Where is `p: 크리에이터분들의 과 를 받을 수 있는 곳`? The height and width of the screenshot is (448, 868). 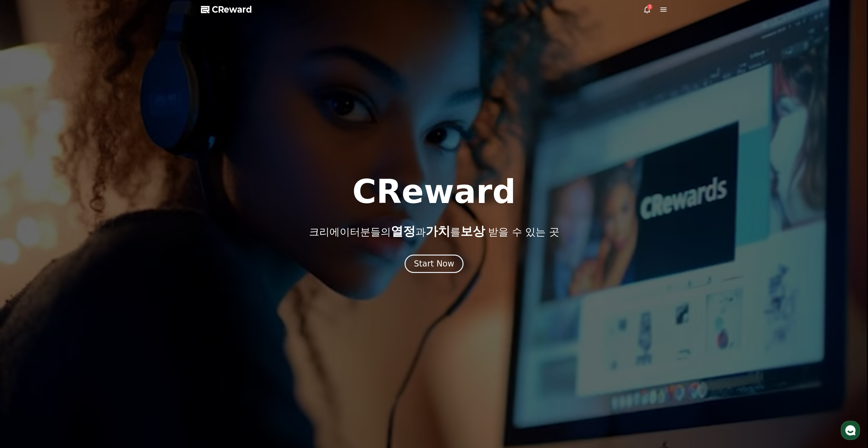
p: 크리에이터분들의 과 를 받을 수 있는 곳 is located at coordinates (434, 232).